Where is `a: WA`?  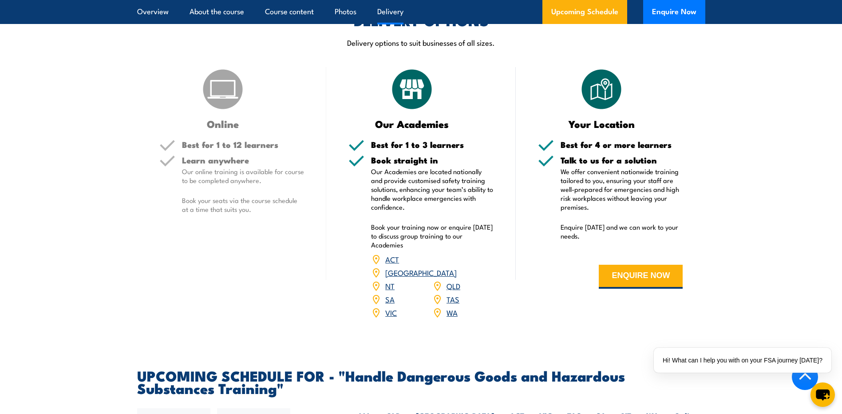
a: WA is located at coordinates (452, 312).